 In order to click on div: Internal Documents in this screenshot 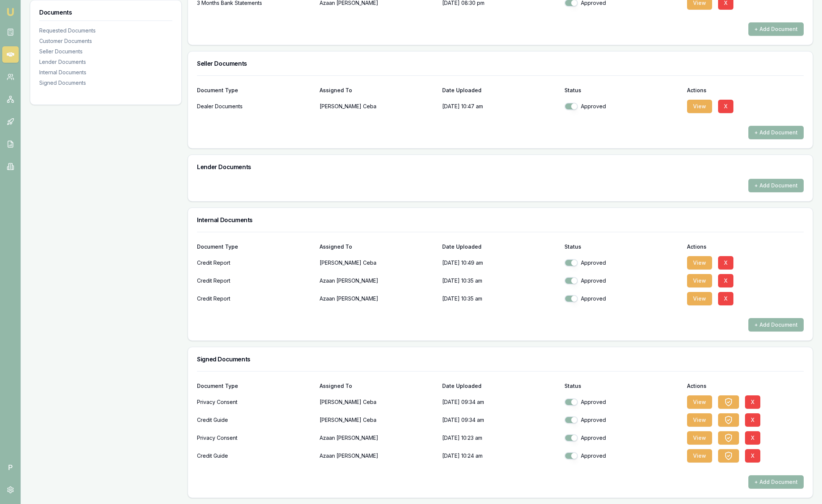, I will do `click(106, 72)`.